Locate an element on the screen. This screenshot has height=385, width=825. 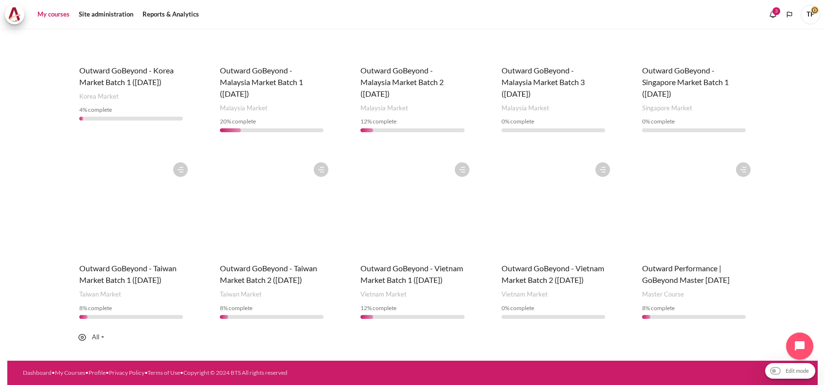
a: Profile is located at coordinates (97, 373).